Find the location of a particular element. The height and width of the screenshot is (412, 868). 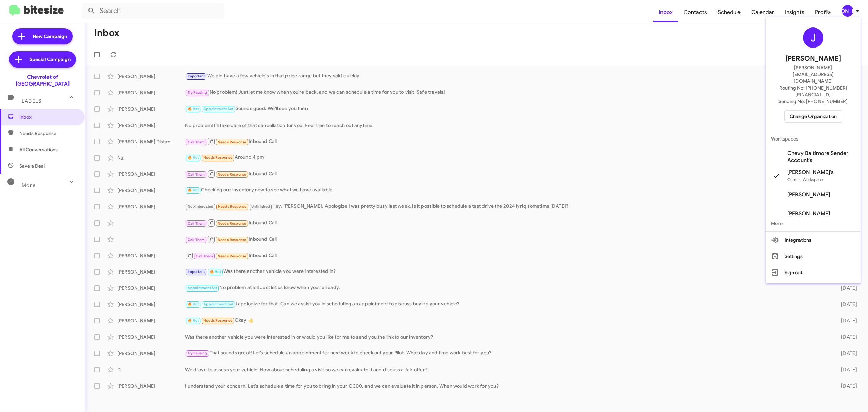

span: Current Workspace is located at coordinates (805, 179).